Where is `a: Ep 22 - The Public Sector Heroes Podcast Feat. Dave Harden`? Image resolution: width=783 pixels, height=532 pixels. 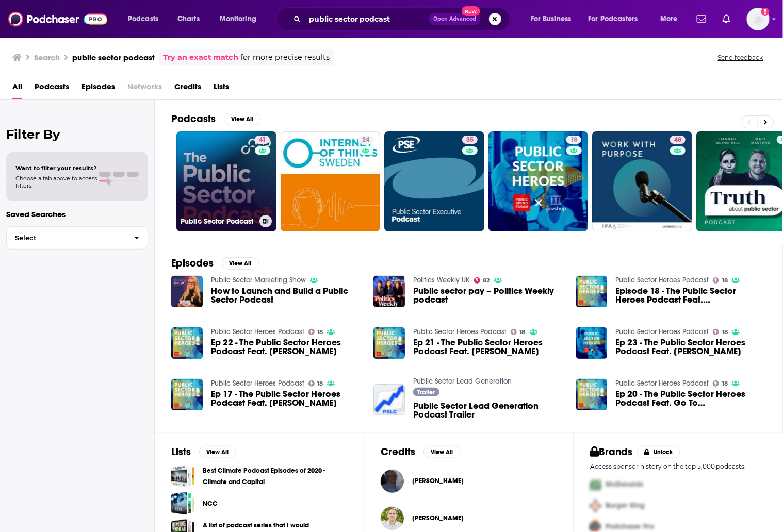
a: Ep 22 - The Public Sector Heroes Podcast Feat. Dave Harden is located at coordinates (286, 347).